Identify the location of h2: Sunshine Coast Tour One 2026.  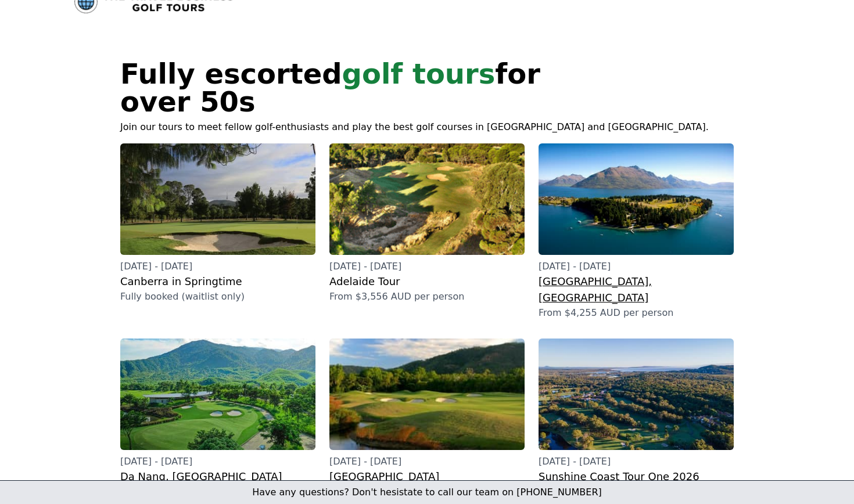
(636, 477).